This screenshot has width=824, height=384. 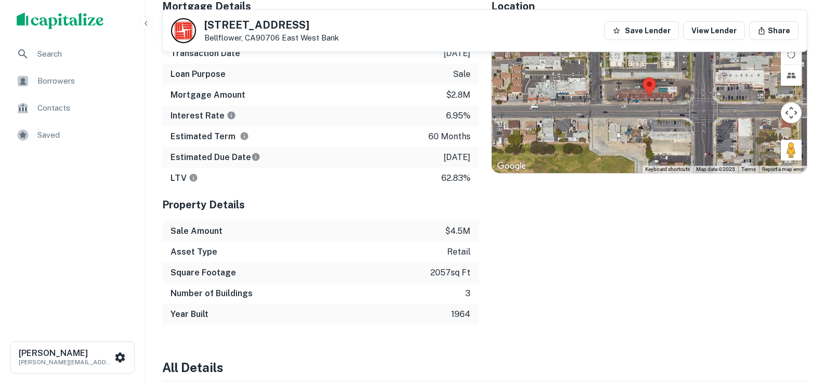 I want to click on a: Saved, so click(x=72, y=135).